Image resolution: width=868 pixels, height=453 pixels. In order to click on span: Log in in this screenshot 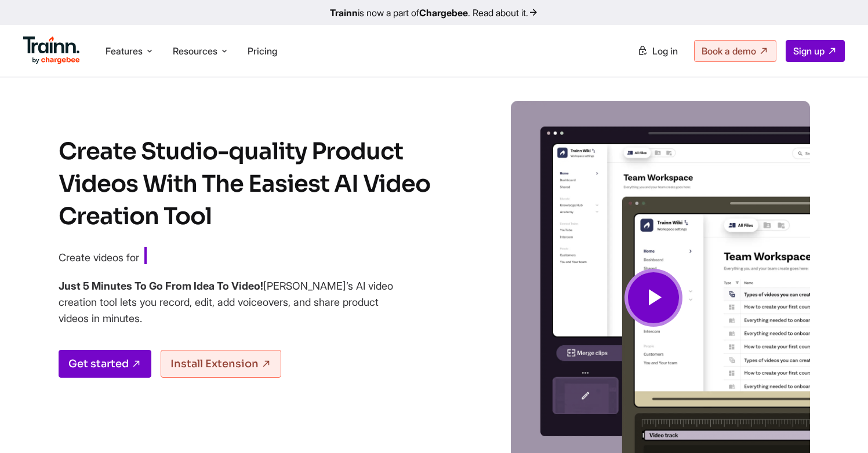, I will do `click(665, 51)`.